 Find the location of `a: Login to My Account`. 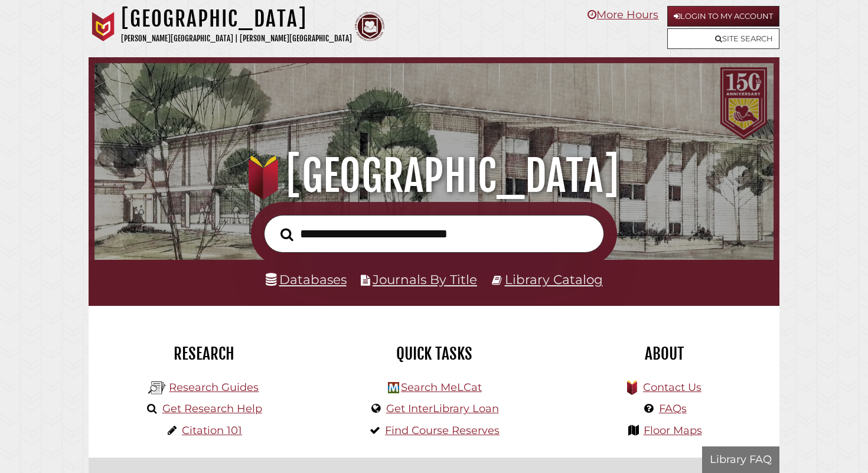

a: Login to My Account is located at coordinates (723, 16).